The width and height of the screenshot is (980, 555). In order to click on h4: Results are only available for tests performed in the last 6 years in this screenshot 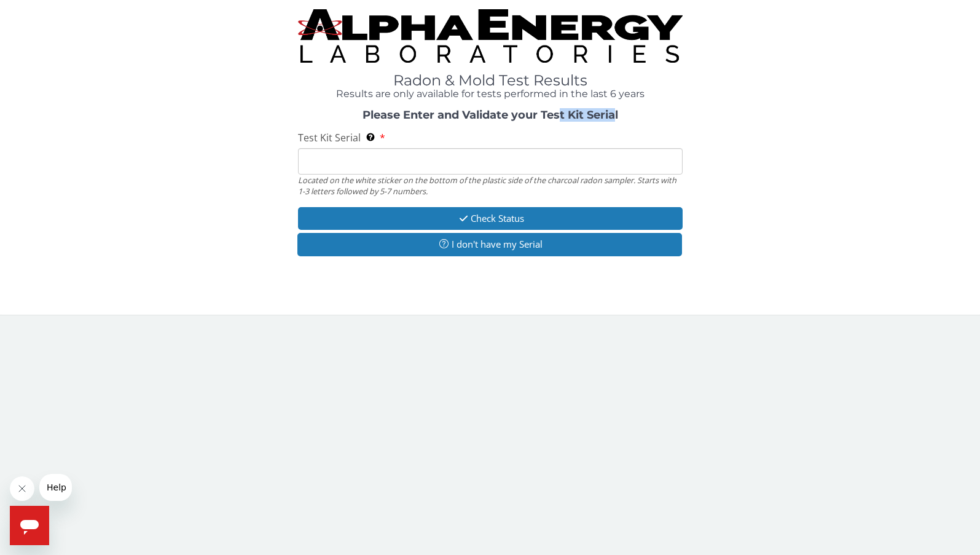, I will do `click(490, 94)`.